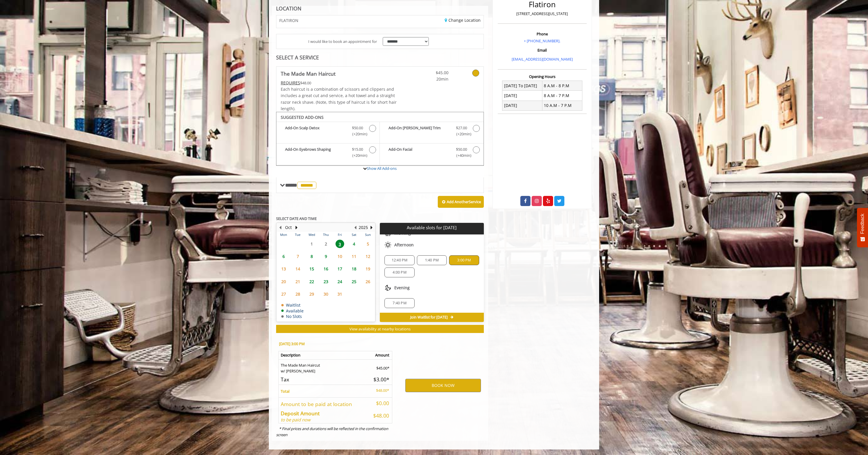 The image size is (868, 455). What do you see at coordinates (332, 432) in the screenshot?
I see `i: * Final prices and durations will be reflected in the confirmation screen` at bounding box center [332, 432].